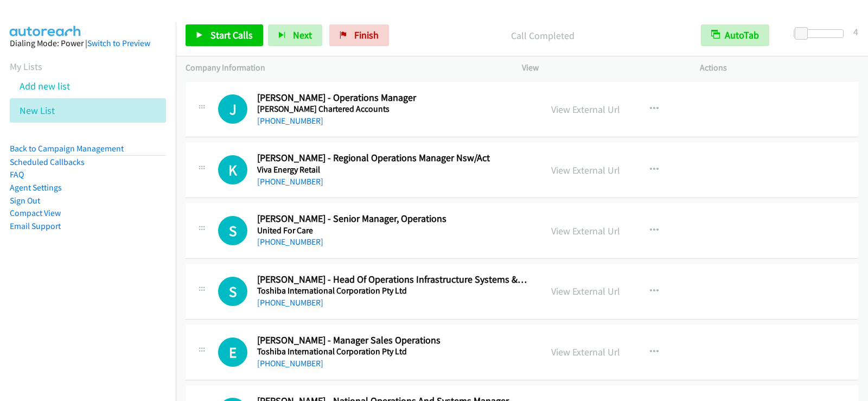 This screenshot has width=868, height=401. I want to click on a: Switch to Preview, so click(119, 43).